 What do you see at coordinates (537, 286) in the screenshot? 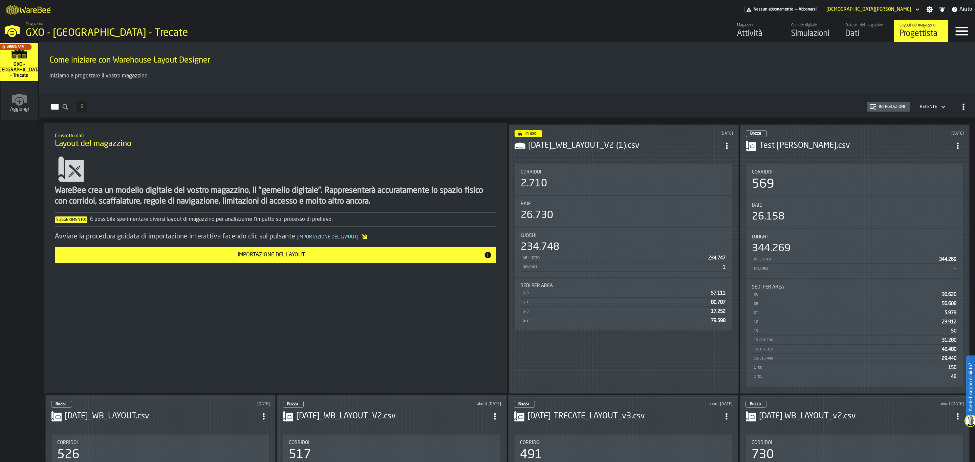
I see `span: Sedi per area` at bounding box center [537, 286].